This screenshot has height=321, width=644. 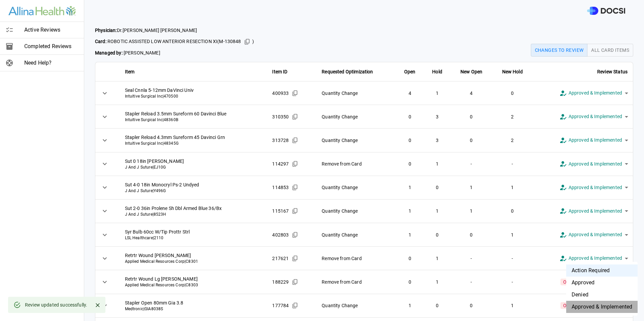 I want to click on div: Review updated successfully., so click(x=56, y=305).